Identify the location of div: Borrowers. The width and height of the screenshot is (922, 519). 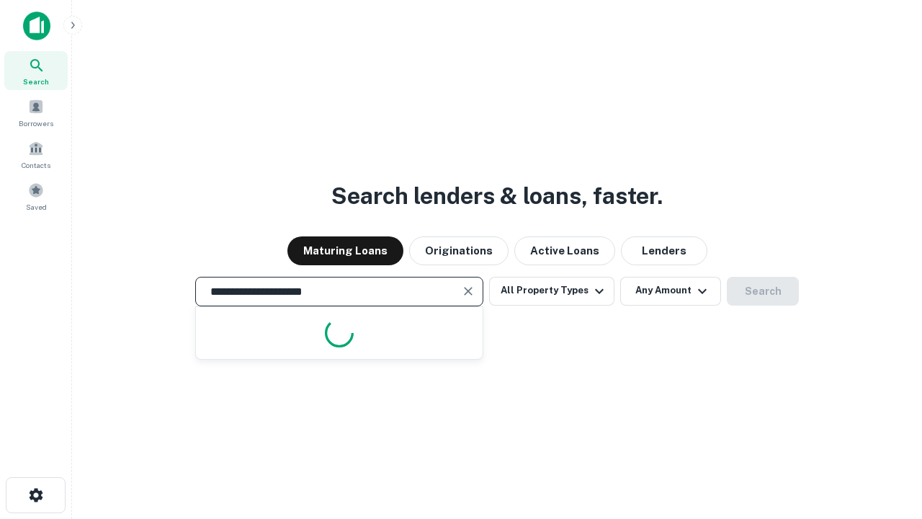
(36, 112).